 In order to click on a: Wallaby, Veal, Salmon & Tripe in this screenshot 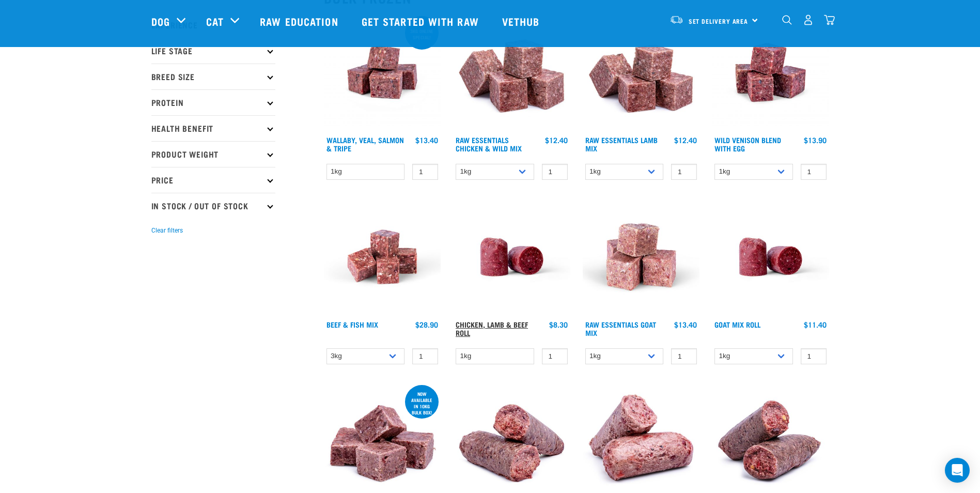, I will do `click(365, 143)`.